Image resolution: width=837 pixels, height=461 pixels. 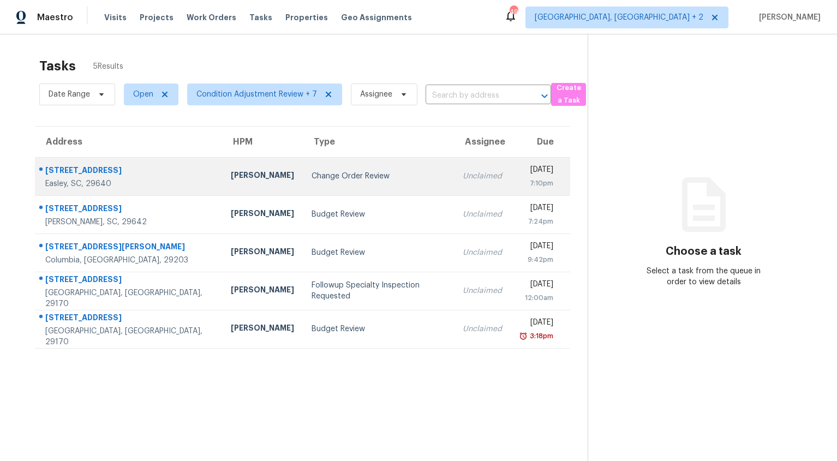 I want to click on span: 5 Results, so click(x=108, y=67).